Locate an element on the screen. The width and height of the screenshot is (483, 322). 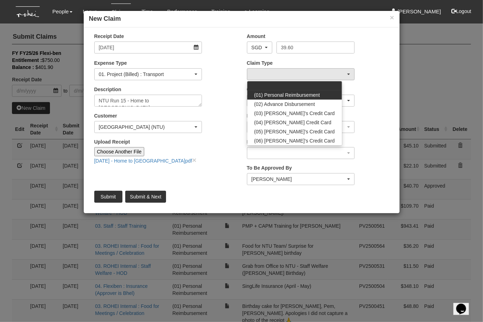
div: 01. Project (Billed) : Transport is located at coordinates (146, 74).